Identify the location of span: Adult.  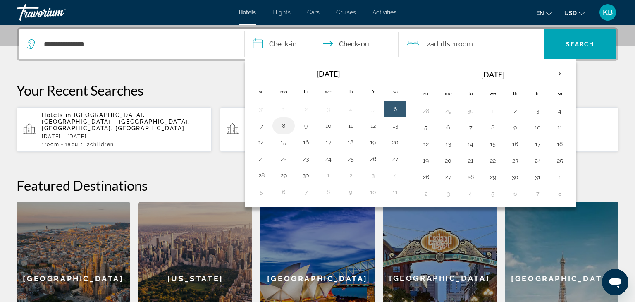
(75, 144).